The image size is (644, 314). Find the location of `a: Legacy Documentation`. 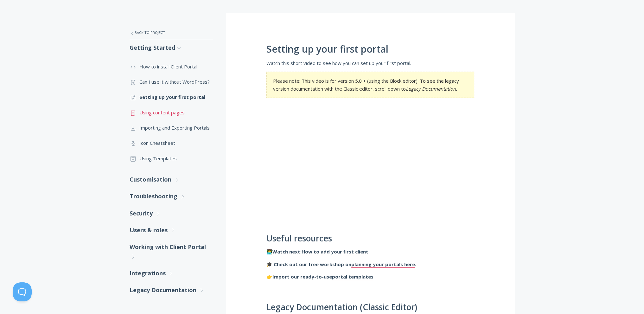

a: Legacy Documentation is located at coordinates (171, 290).